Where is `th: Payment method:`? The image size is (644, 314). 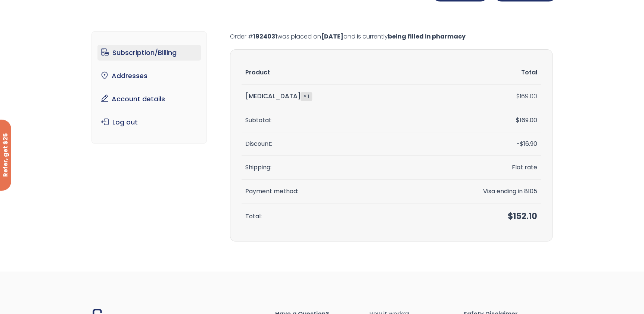
th: Payment method: is located at coordinates (323, 191).